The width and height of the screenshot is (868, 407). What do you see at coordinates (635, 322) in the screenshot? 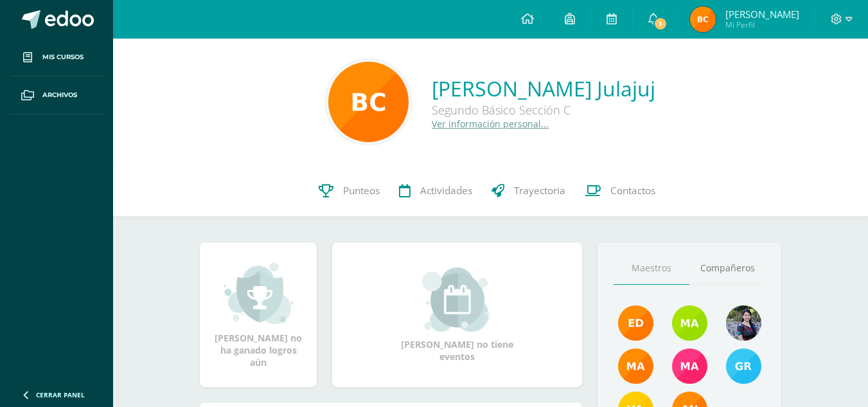
I see `img: f40e456500941b1b33f0807dd74ea5cf.png` at bounding box center [635, 322].